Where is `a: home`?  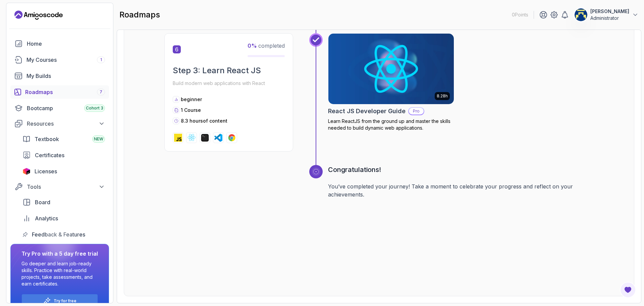 a: home is located at coordinates (60, 44).